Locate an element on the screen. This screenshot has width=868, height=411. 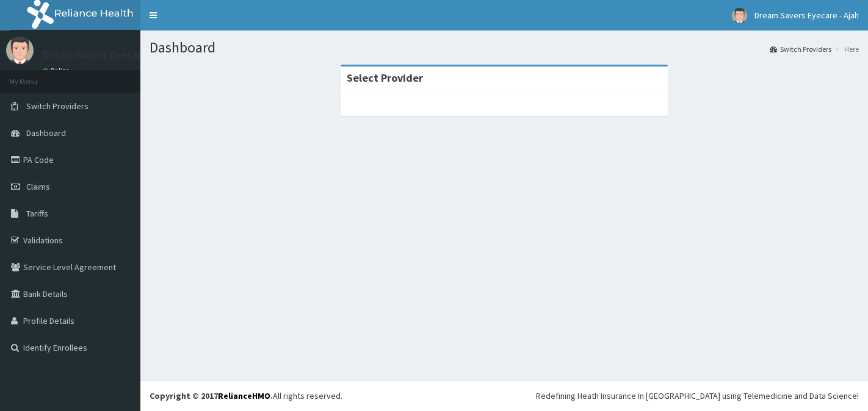
a: Switch Providers is located at coordinates (800, 49).